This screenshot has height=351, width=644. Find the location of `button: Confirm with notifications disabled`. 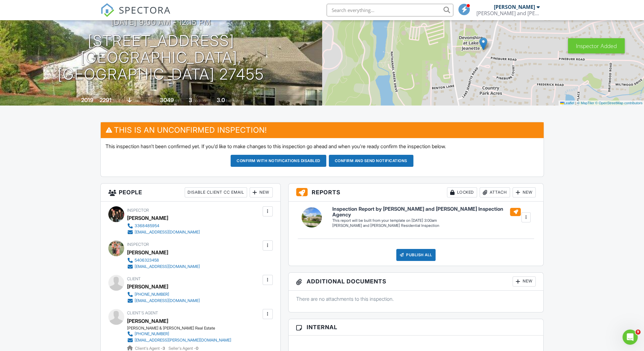

button: Confirm with notifications disabled is located at coordinates (279, 161).